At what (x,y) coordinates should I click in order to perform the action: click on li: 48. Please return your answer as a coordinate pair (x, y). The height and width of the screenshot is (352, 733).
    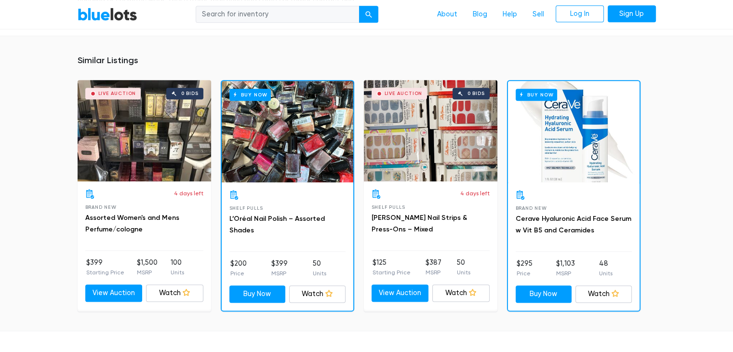
    Looking at the image, I should click on (606, 268).